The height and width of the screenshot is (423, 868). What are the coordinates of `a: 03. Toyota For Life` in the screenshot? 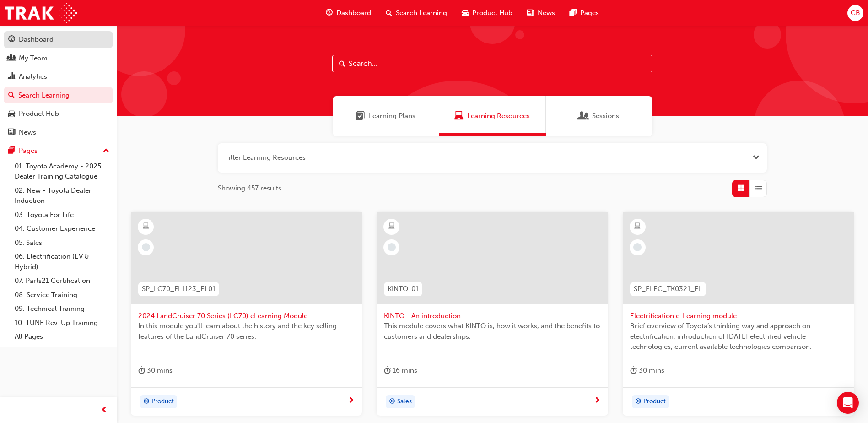 It's located at (62, 215).